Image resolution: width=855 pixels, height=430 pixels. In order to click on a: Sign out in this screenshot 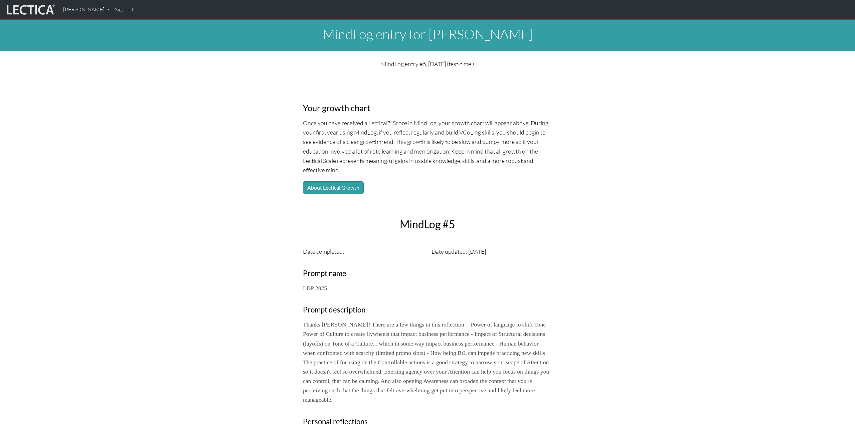, I will do `click(124, 10)`.